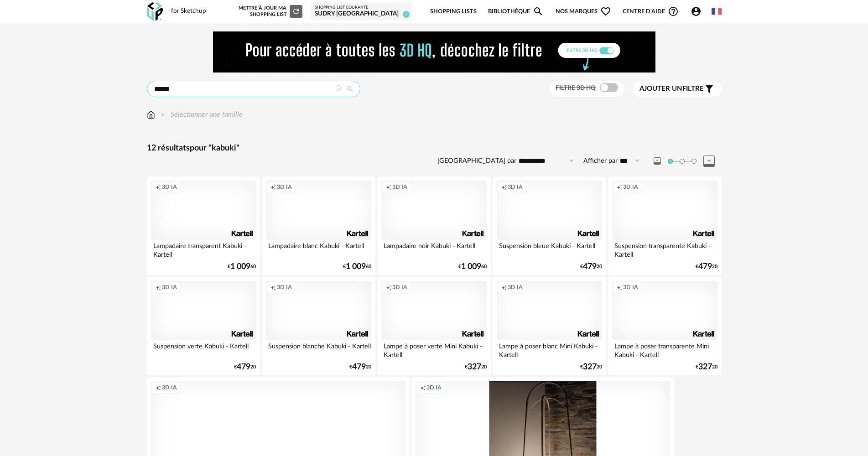  Describe the element at coordinates (665, 226) in the screenshot. I see `a: Creation icon 3D IA Suspension transparente Kabuki - Kartell €47920` at that location.